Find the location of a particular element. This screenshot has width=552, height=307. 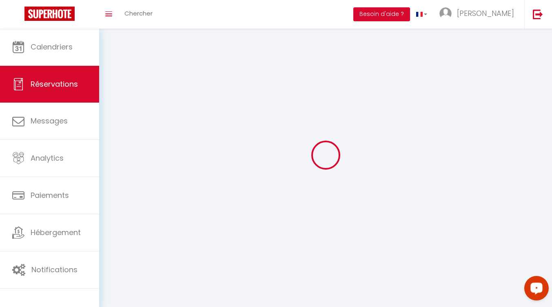

button: Besoin d'aide ? is located at coordinates (382, 14).